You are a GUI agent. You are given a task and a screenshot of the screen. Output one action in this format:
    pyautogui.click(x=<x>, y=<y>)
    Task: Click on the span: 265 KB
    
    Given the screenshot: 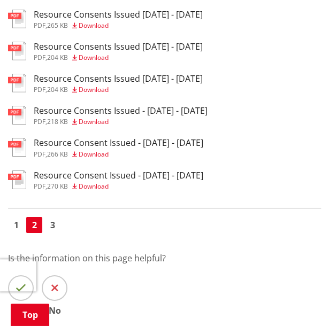 What is the action you would take?
    pyautogui.click(x=57, y=25)
    